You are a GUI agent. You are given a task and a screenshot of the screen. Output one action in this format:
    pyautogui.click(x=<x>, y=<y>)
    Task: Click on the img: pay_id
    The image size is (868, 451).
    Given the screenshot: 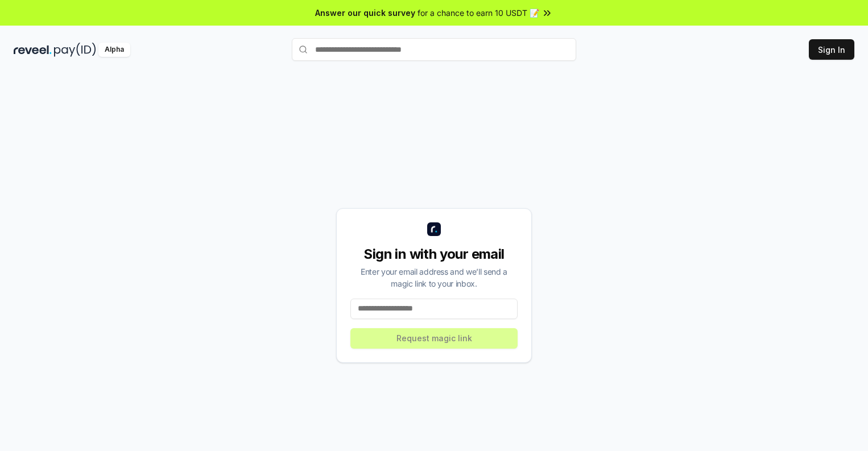 What is the action you would take?
    pyautogui.click(x=75, y=50)
    